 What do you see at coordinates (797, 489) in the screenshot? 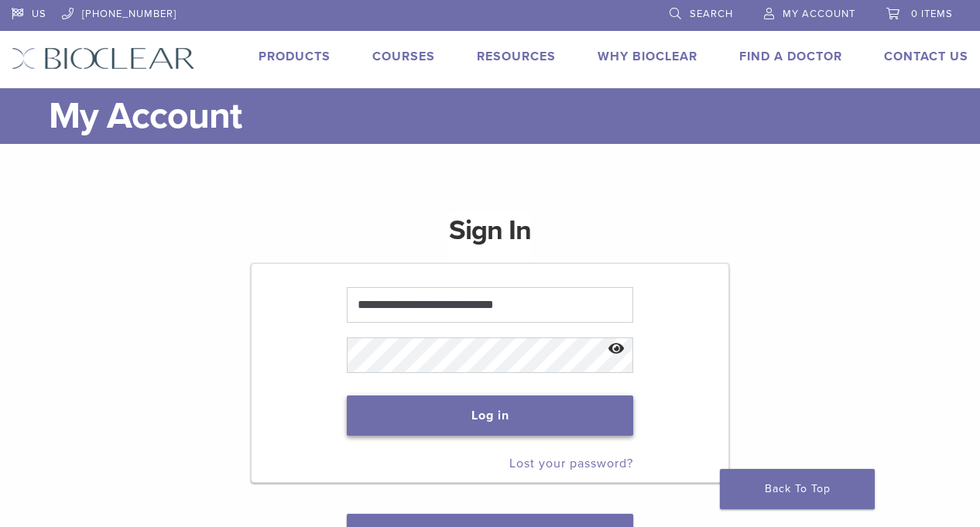
I see `a: Back To Top` at bounding box center [797, 489].